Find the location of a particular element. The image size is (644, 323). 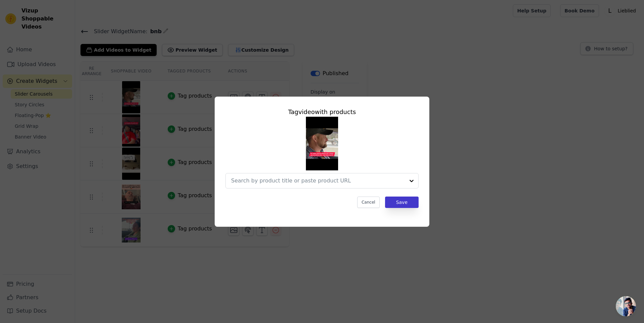

img: vizup-images-5474.png is located at coordinates (322, 144).